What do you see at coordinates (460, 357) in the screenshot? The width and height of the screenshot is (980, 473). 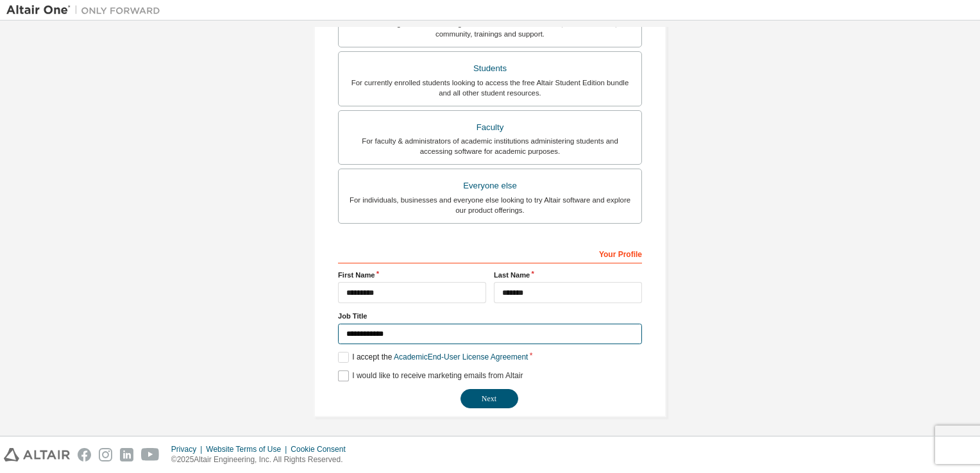 I see `a: Academic End-User License Agreement` at bounding box center [460, 357].